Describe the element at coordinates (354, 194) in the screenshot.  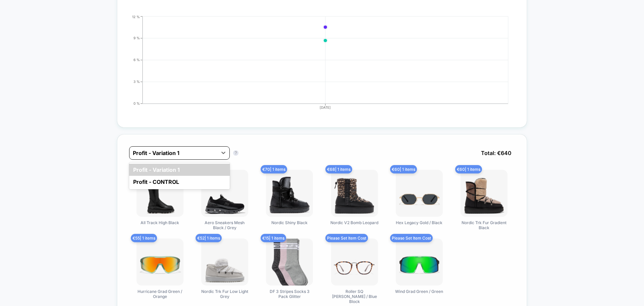
I see `img: Nordic V2 Bomb Leopard` at that location.